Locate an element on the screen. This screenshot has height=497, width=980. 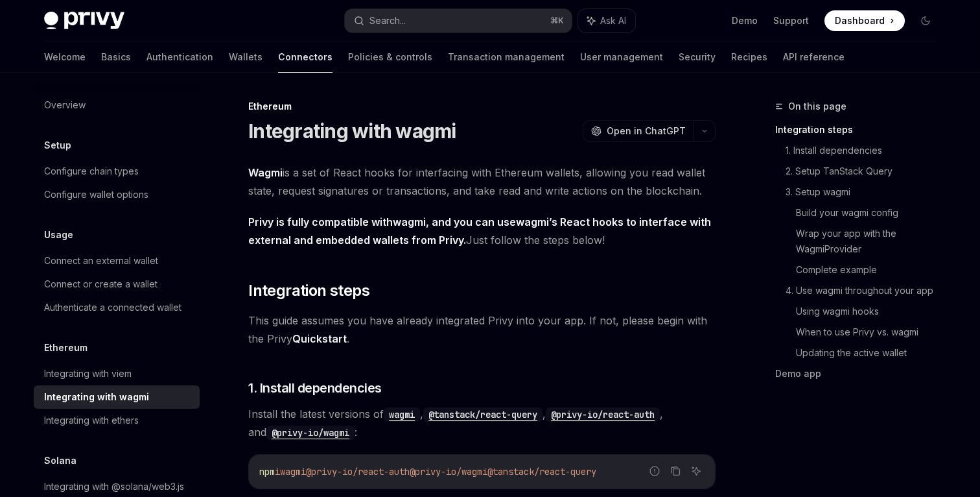
a: Integrating with wagmi is located at coordinates (117, 397).